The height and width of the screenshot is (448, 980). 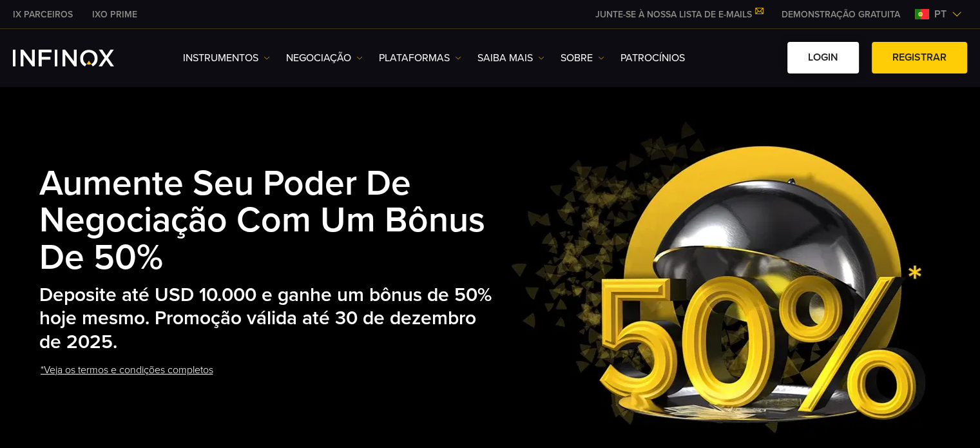 What do you see at coordinates (583, 58) in the screenshot?
I see `a: SOBRE` at bounding box center [583, 58].